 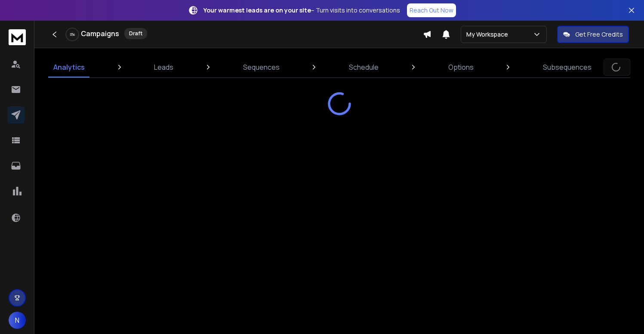 I want to click on p: – Turn visits into conversations, so click(x=302, y=10).